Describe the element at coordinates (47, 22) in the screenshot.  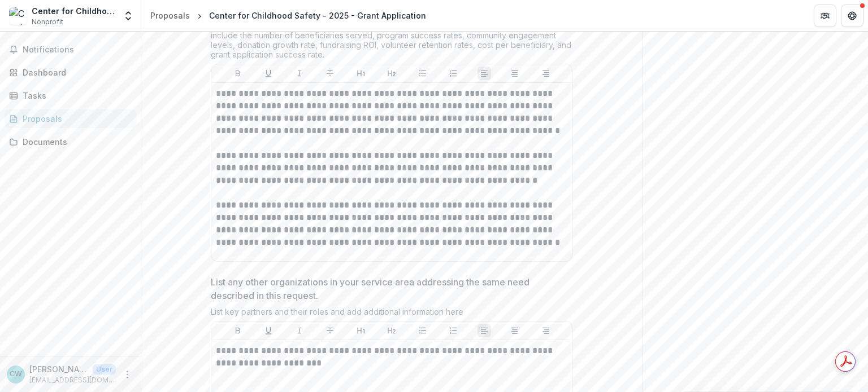
I see `span: Nonprofit` at that location.